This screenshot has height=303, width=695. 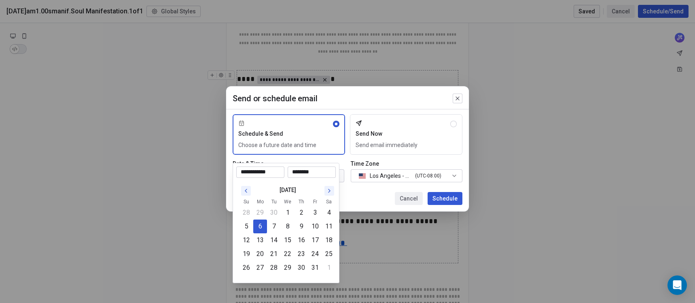 I want to click on button: Thursday, October 30th, 2025, so click(x=302, y=268).